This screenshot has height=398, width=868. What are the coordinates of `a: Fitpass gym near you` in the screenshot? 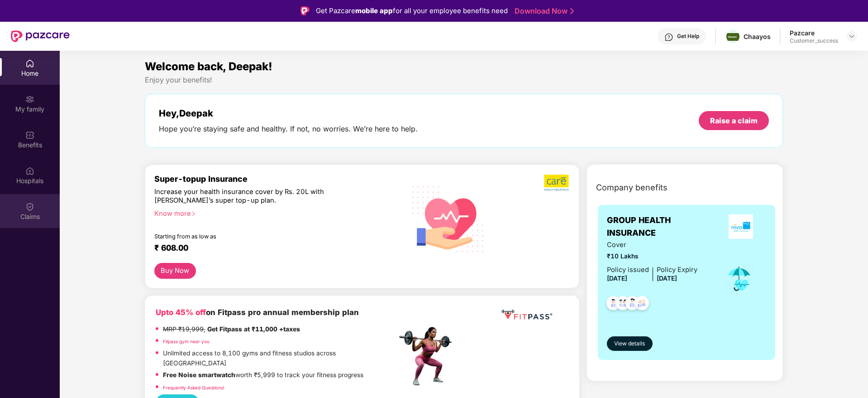 It's located at (186, 341).